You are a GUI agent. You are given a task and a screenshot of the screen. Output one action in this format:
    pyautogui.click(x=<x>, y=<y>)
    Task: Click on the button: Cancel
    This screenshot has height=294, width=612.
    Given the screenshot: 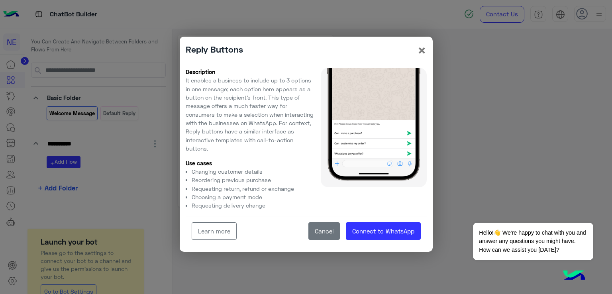 What is the action you would take?
    pyautogui.click(x=324, y=231)
    